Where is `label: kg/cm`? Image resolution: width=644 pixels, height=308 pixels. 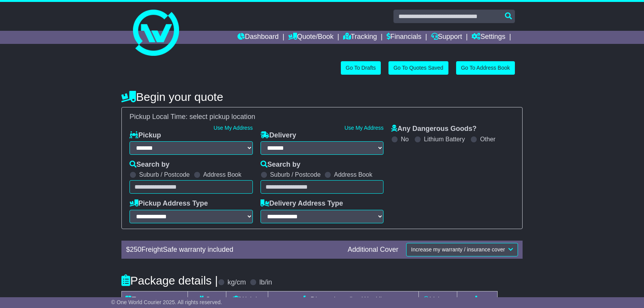
label: kg/cm is located at coordinates (237, 282).